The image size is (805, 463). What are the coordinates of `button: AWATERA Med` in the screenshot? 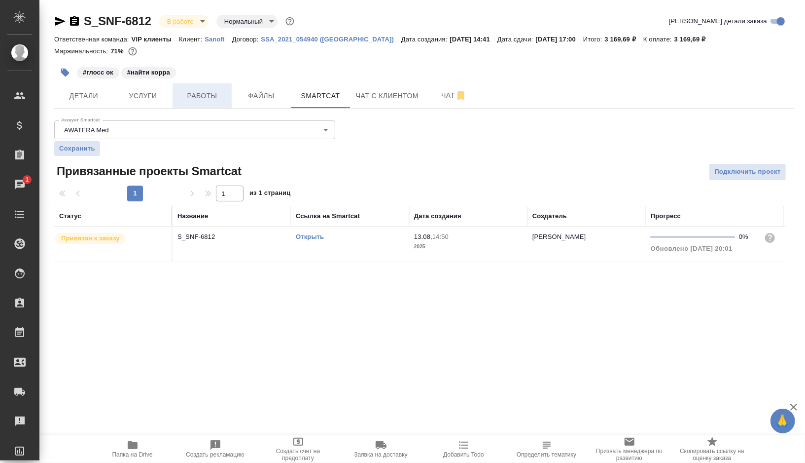 It's located at (86, 130).